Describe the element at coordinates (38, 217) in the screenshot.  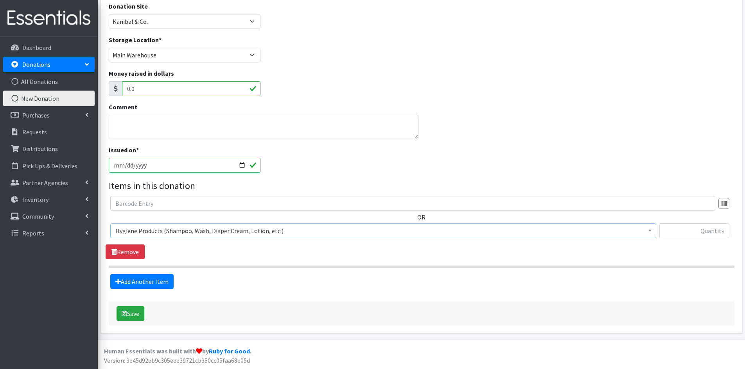
I see `p: Community` at that location.